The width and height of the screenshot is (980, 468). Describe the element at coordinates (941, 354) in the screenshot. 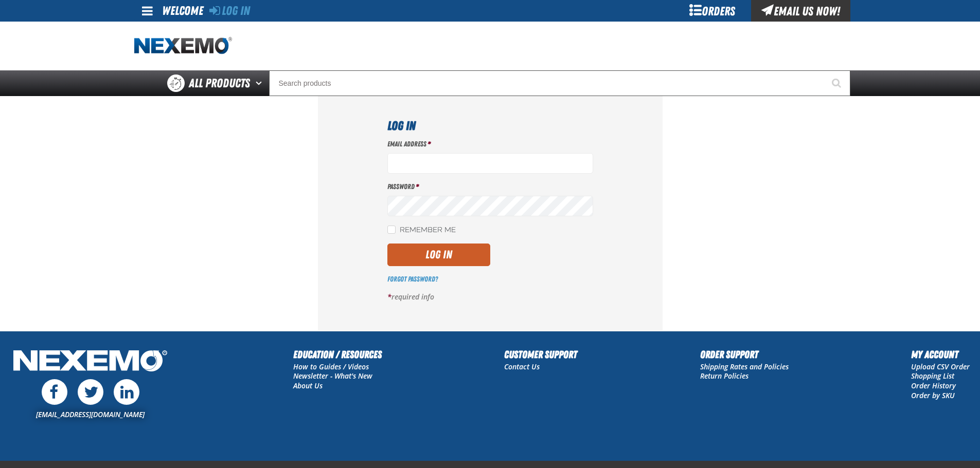

I see `h2: My Account` at that location.